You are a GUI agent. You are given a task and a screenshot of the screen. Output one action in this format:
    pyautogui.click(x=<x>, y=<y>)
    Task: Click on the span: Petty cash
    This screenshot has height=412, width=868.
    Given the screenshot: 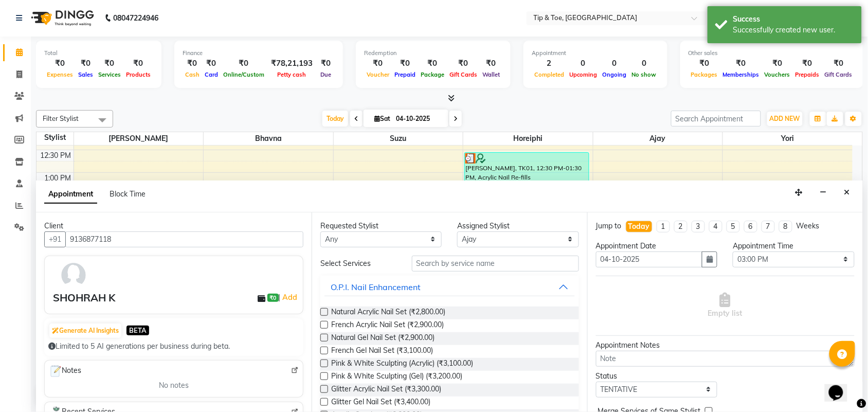 What is the action you would take?
    pyautogui.click(x=292, y=75)
    